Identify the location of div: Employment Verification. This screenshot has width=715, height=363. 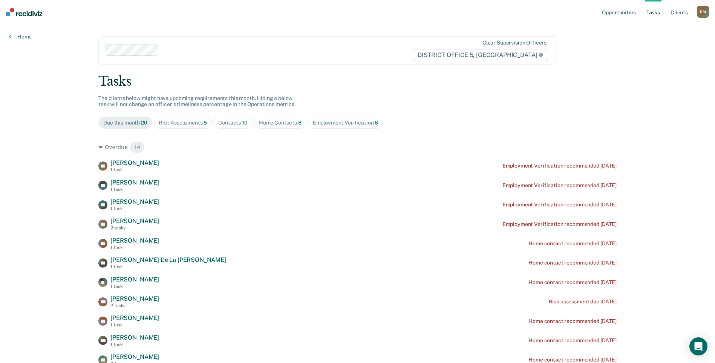
(346, 122).